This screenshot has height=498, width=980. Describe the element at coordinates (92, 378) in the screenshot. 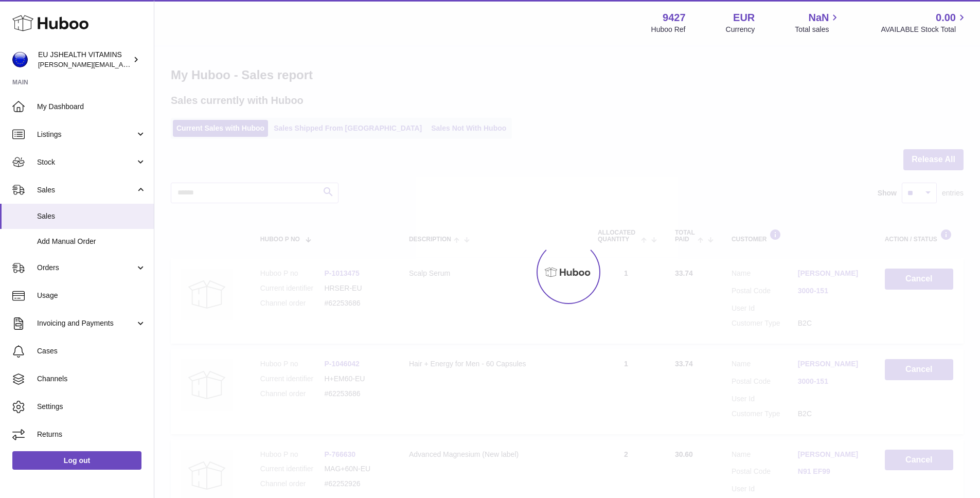

I see `span: Channels` at that location.